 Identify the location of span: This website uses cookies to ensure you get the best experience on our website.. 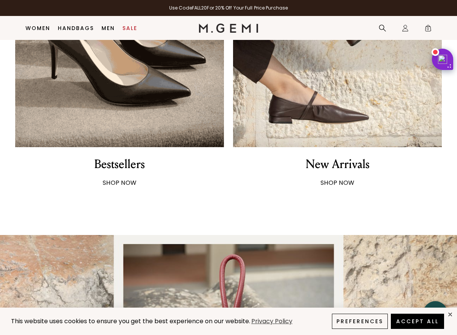
(130, 321).